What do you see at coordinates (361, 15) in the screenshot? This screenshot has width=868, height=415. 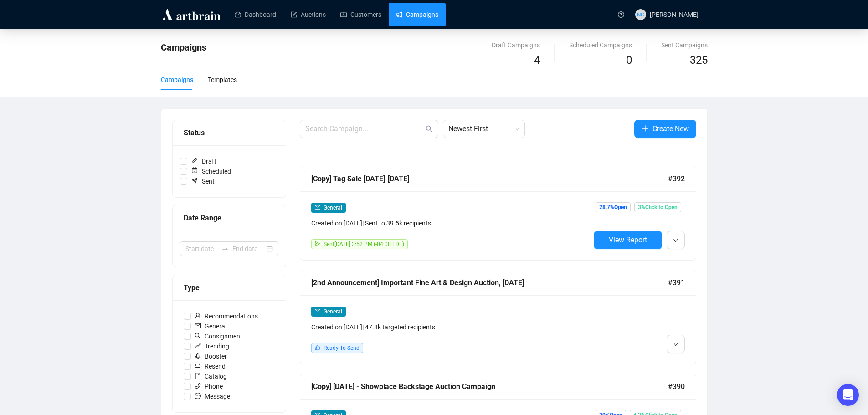 I see `a: Customers` at bounding box center [361, 15].